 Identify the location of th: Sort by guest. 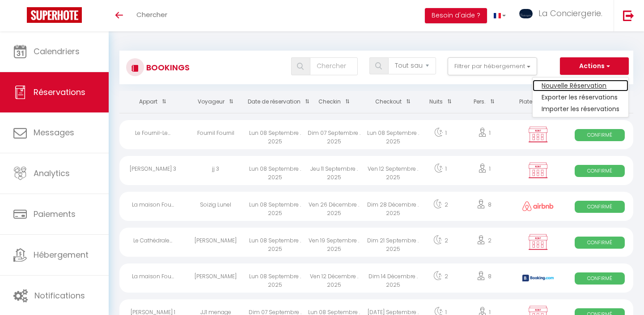
(215, 102).